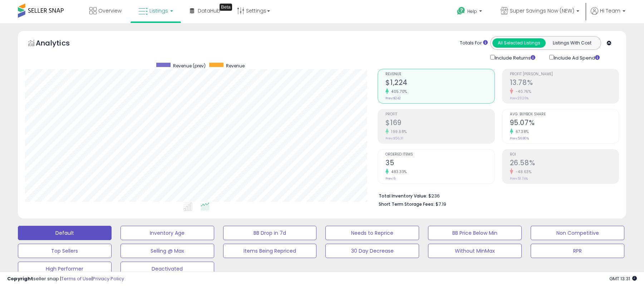  I want to click on span: Profit, so click(439, 114).